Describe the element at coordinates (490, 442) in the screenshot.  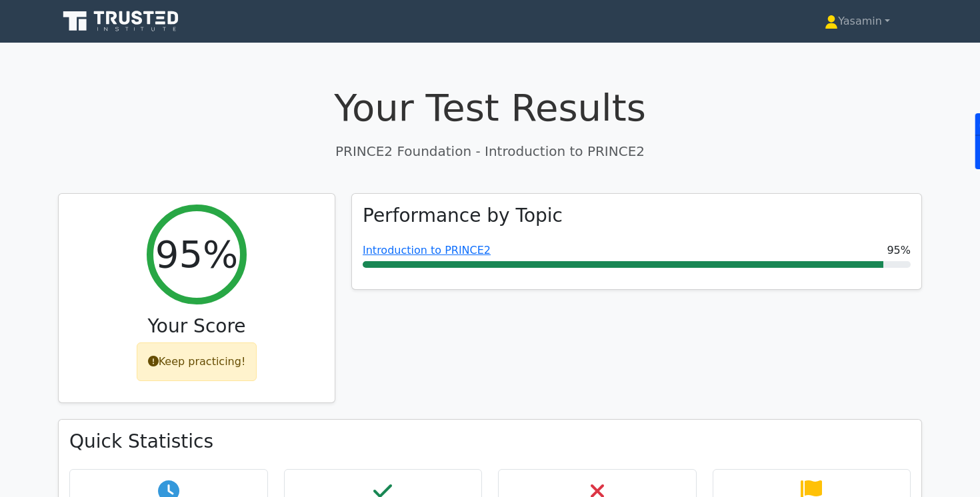
I see `h3: Quick Statistics` at that location.